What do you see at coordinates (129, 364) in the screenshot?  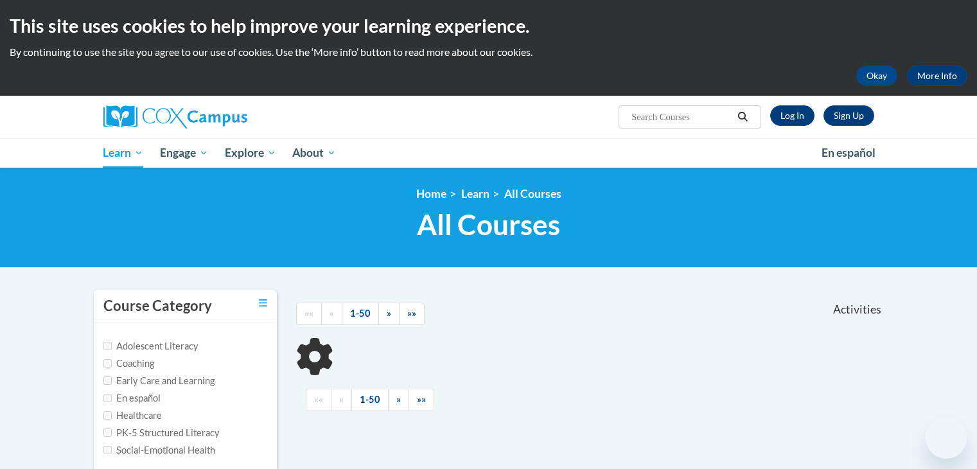 I see `label: Coaching` at bounding box center [129, 364].